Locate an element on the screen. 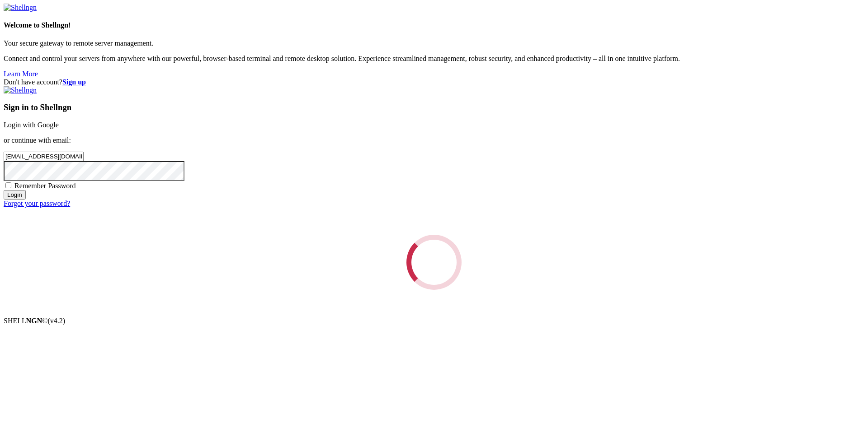 The width and height of the screenshot is (868, 432). span: SHELL © is located at coordinates (34, 321).